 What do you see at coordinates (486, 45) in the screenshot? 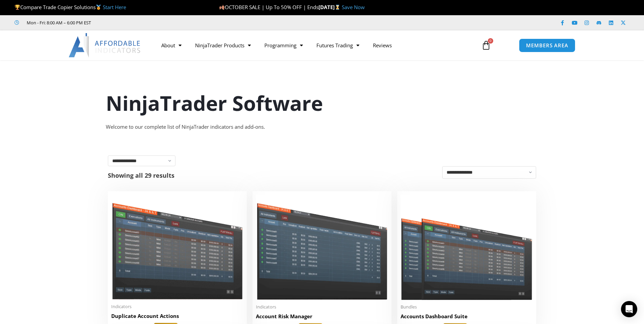
I see `a: 0` at bounding box center [486, 45].